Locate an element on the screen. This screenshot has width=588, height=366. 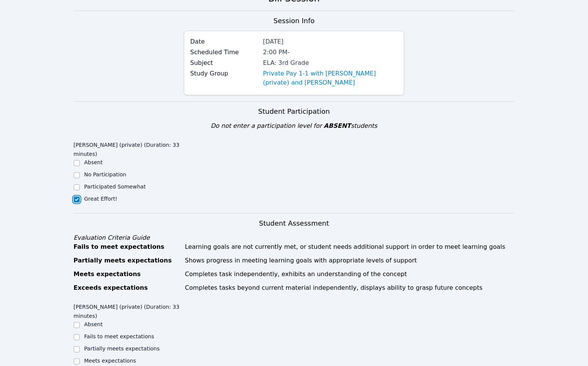
label: Date is located at coordinates (225, 42).